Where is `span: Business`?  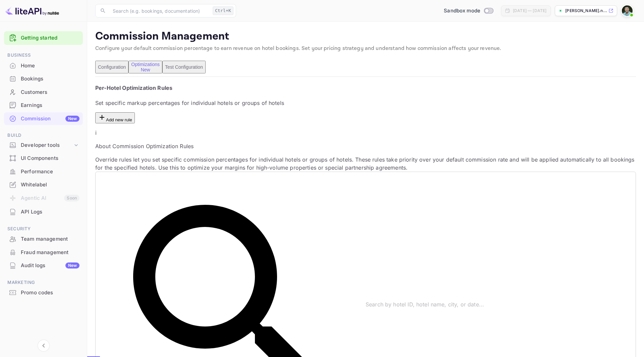 span: Business is located at coordinates (43, 56).